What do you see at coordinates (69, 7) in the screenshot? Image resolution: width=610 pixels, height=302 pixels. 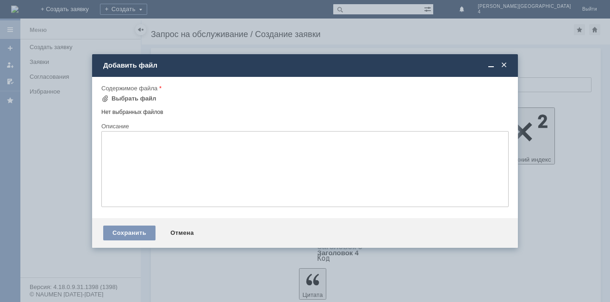 I see `div: Прошу вас отложить оложенный чек` at bounding box center [69, 7].